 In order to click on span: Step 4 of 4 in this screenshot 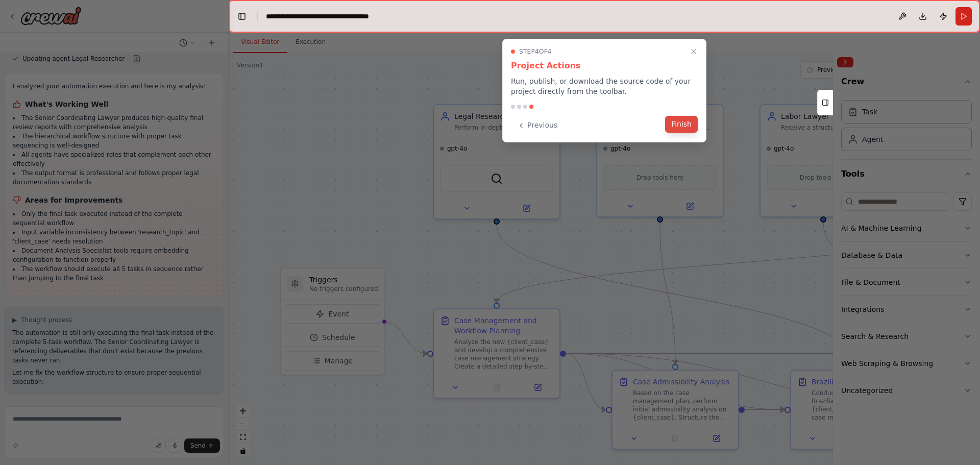, I will do `click(536, 52)`.